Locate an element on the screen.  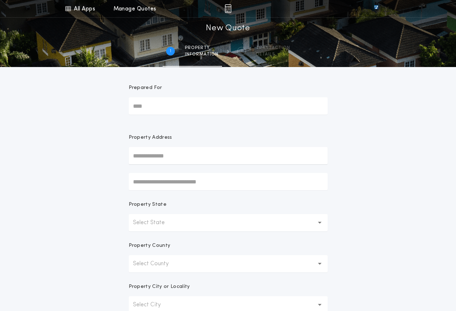
img: vs-icon is located at coordinates (376, 9).